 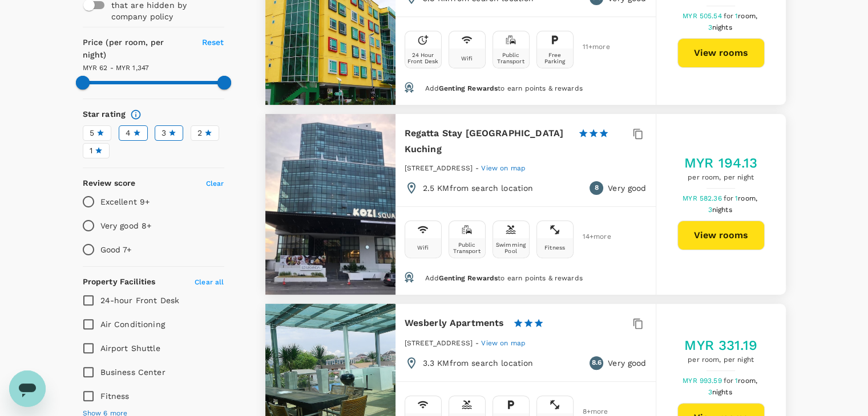 What do you see at coordinates (116, 68) in the screenshot?
I see `span: MYR 62 - MYR 1,347` at bounding box center [116, 68].